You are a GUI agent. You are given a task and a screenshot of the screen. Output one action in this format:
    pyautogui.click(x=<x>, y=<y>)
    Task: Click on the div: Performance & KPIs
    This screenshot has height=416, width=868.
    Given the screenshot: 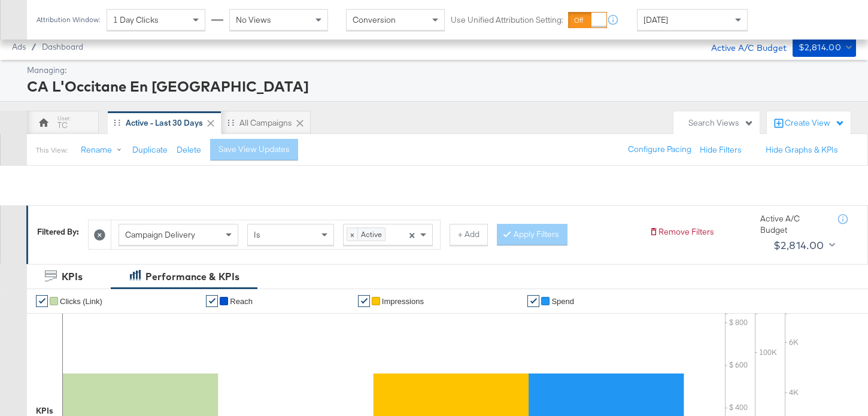 What is the action you would take?
    pyautogui.click(x=192, y=276)
    